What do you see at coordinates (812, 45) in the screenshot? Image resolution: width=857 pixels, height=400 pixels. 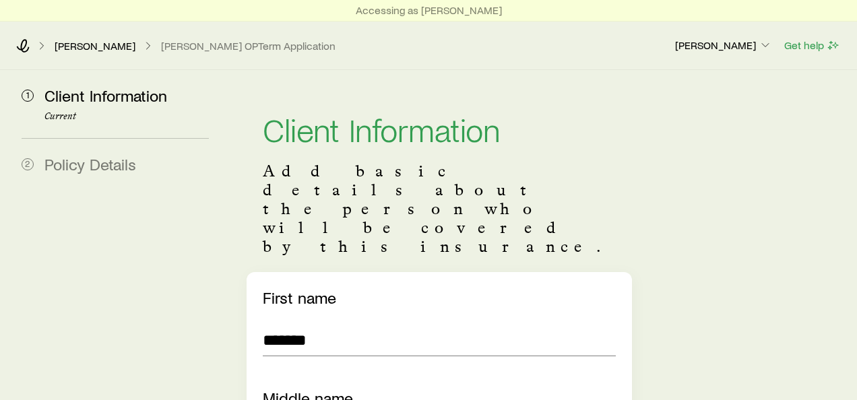 I see `button: Get help` at bounding box center [812, 45].